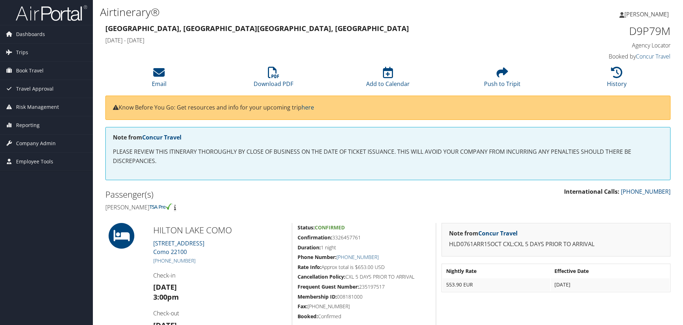 The width and height of the screenshot is (683, 325). I want to click on th: Effective Date, so click(610, 271).